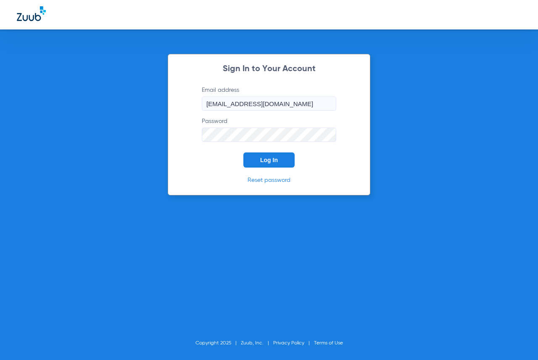 The height and width of the screenshot is (360, 538). Describe the element at coordinates (269, 135) in the screenshot. I see `input: Password` at that location.